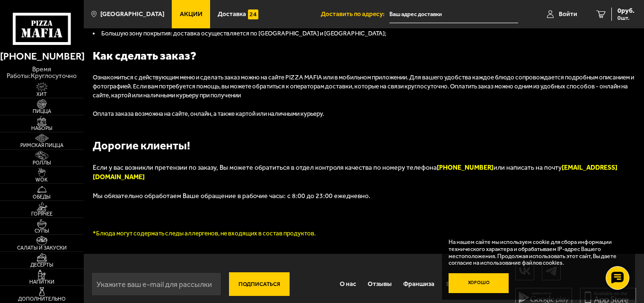 Image resolution: width=644 pixels, height=303 pixels. Describe the element at coordinates (626, 18) in the screenshot. I see `span: 0 шт.` at that location.